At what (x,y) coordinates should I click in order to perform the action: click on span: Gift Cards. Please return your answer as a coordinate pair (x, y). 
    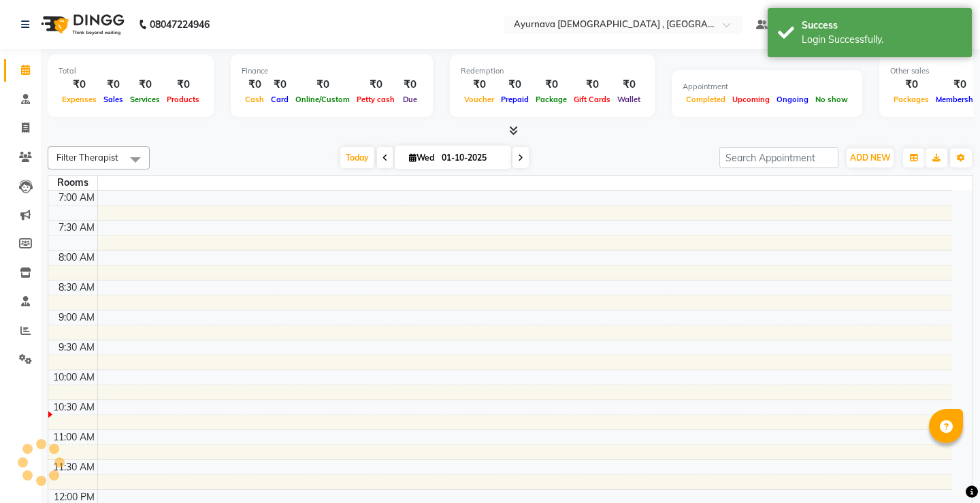
    Looking at the image, I should click on (592, 100).